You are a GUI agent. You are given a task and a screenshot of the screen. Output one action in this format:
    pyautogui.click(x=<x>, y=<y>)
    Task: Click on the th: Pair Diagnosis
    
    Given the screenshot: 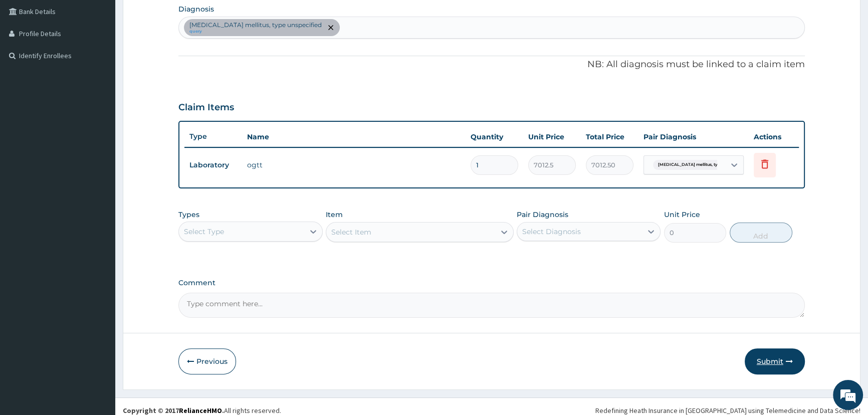 What is the action you would take?
    pyautogui.click(x=694, y=137)
    